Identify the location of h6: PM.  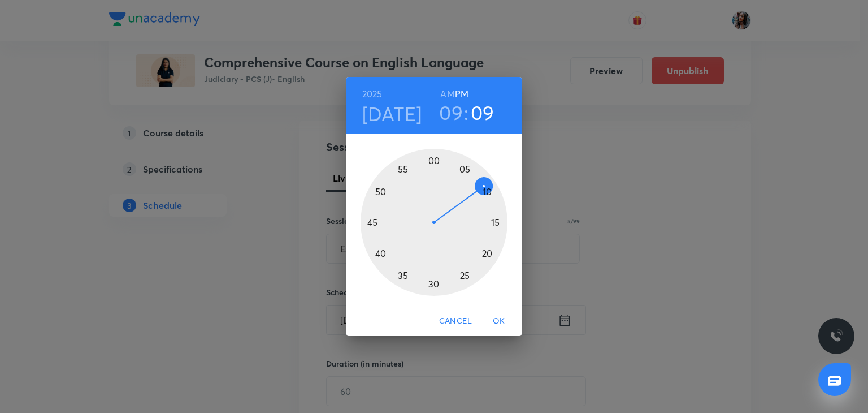
(462, 93).